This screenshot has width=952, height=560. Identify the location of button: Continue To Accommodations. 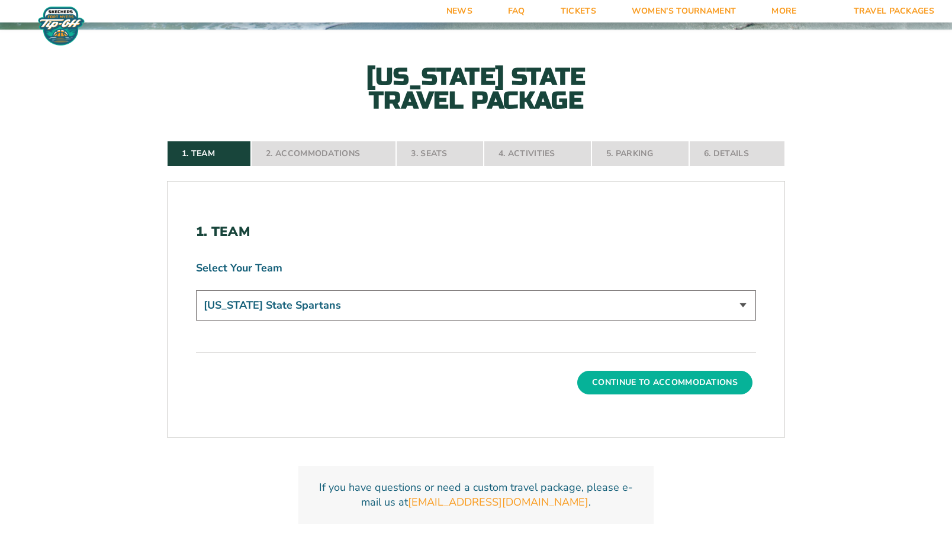
(665, 383).